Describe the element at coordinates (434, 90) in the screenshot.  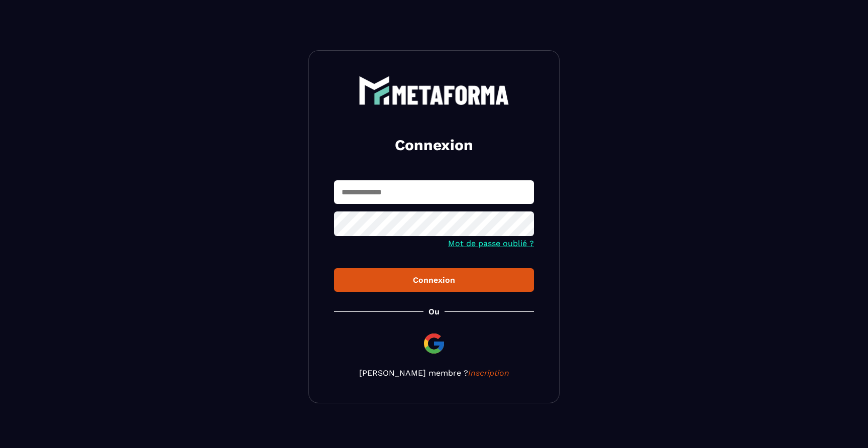
I see `a: logo` at that location.